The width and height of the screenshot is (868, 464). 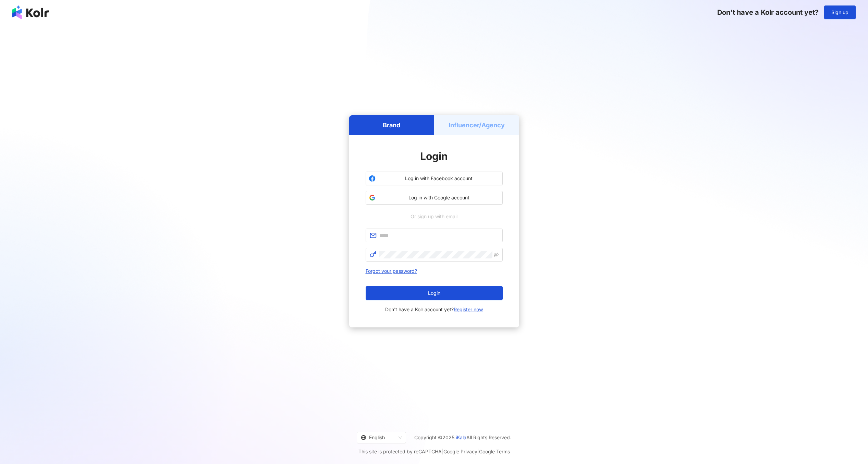 I want to click on span: Log in with Google account, so click(x=439, y=197).